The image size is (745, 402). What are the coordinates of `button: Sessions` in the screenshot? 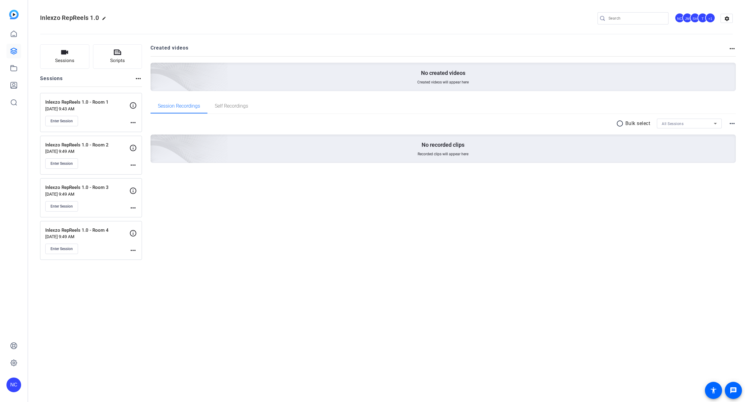 It's located at (65, 57).